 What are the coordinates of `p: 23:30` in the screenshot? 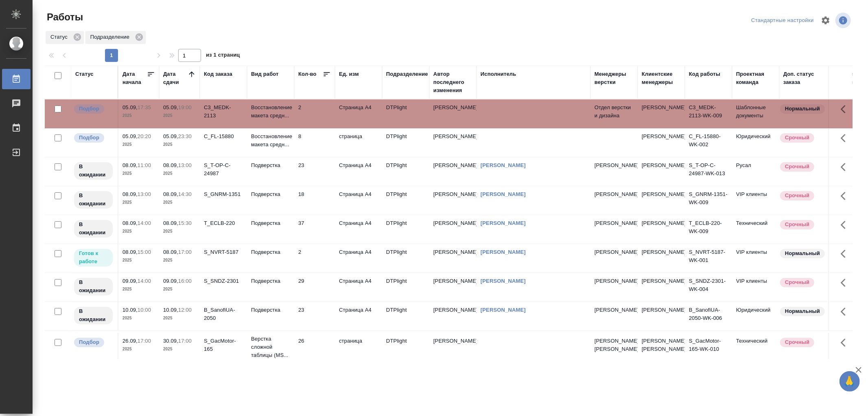 It's located at (185, 136).